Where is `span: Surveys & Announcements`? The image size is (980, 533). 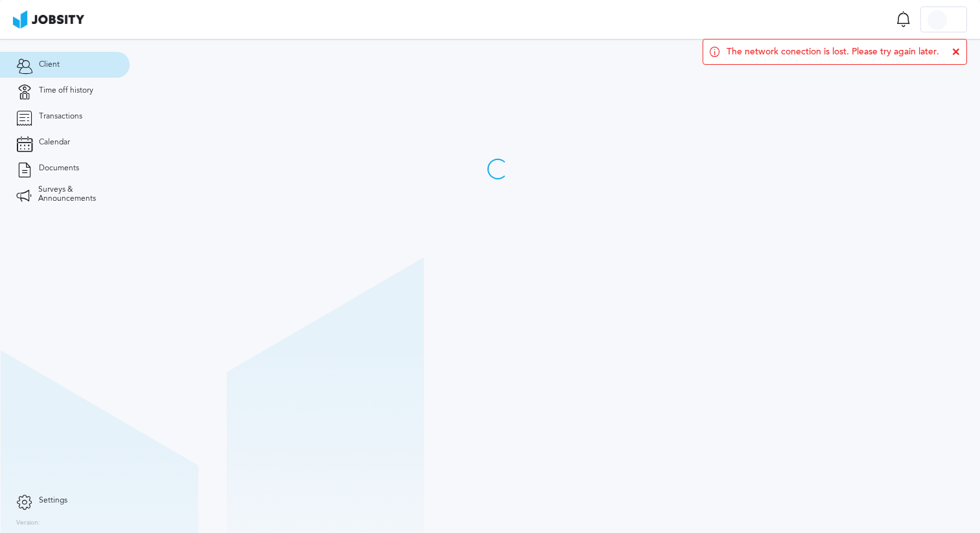 span: Surveys & Announcements is located at coordinates (76, 194).